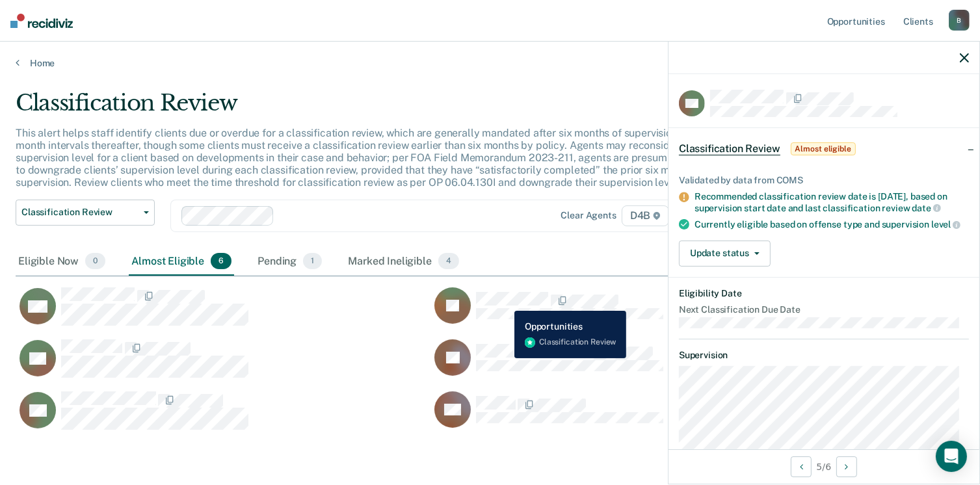 The height and width of the screenshot is (485, 980). Describe the element at coordinates (801, 467) in the screenshot. I see `button: Previous Opportunity` at that location.